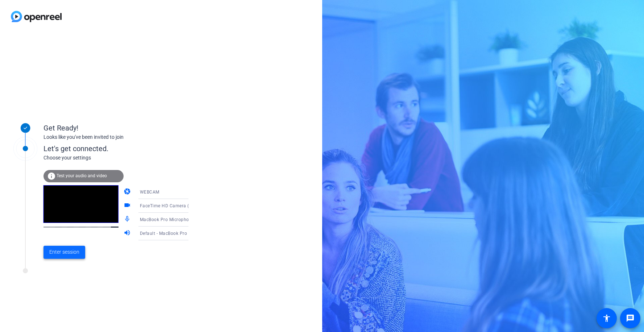 Image resolution: width=644 pixels, height=332 pixels. I want to click on div: Looks like you've been invited to join, so click(116, 137).